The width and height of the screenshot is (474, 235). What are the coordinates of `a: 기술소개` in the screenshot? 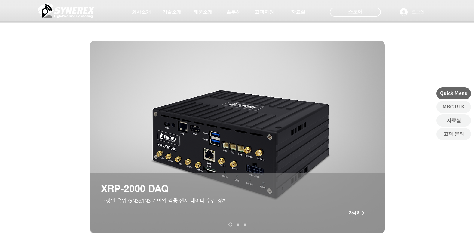 It's located at (172, 12).